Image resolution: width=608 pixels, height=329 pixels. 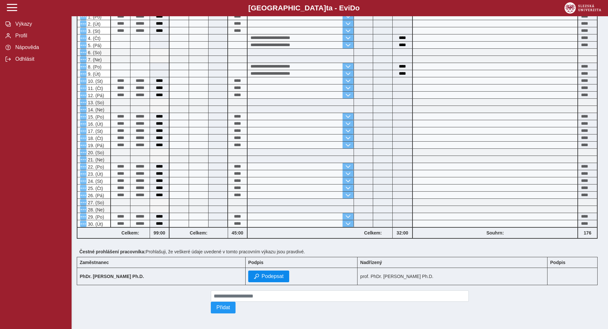 What do you see at coordinates (95, 203) in the screenshot?
I see `span: 27. (So)` at bounding box center [95, 203].